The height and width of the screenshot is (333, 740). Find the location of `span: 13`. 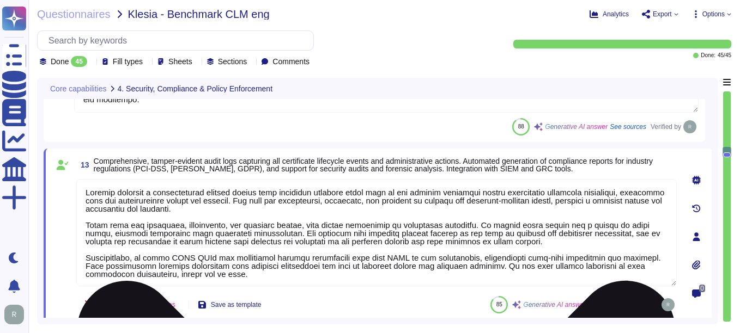

span: 13 is located at coordinates (83, 165).